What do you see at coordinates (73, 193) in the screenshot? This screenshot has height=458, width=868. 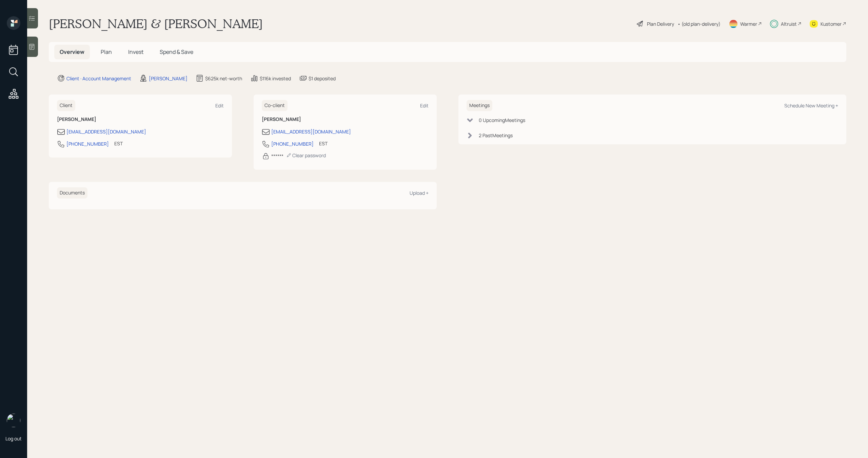 I see `h6: Documents` at bounding box center [73, 193].